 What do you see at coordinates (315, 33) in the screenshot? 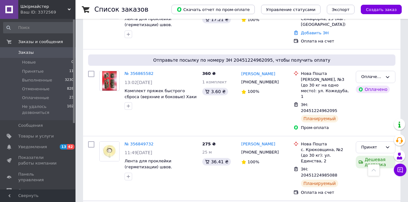
I see `a: Добавить ЭН` at bounding box center [315, 33].